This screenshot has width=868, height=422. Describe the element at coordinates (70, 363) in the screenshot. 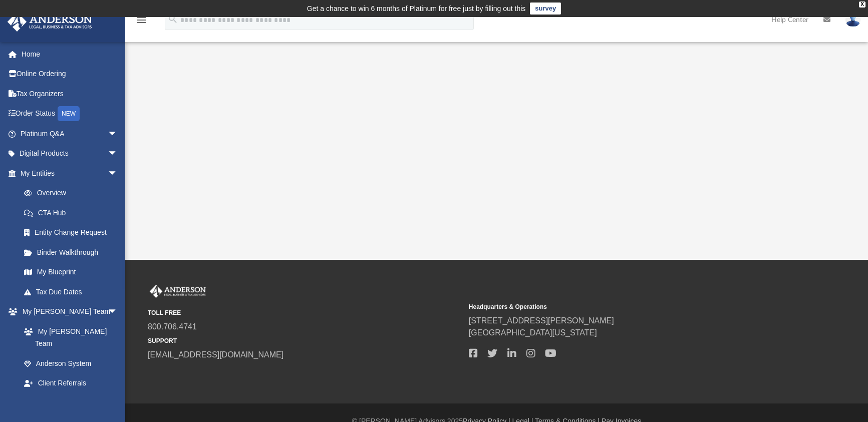

I see `a: Anderson System` at that location.